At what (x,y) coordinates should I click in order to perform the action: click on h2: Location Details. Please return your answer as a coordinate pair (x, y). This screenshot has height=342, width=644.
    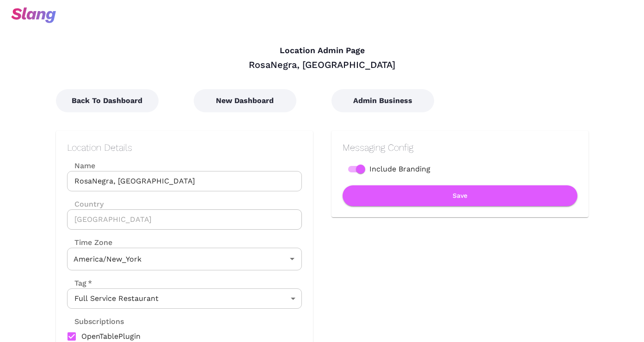
    Looking at the image, I should click on (184, 148).